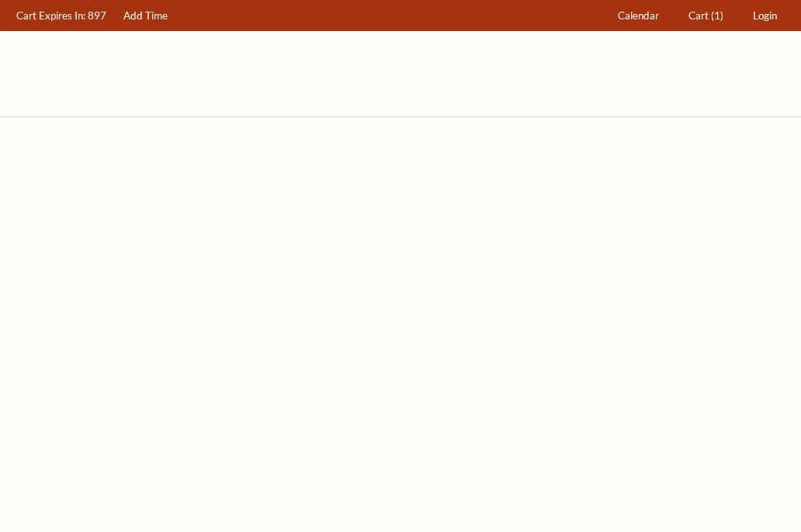  What do you see at coordinates (706, 16) in the screenshot?
I see `a: Cart (1)` at bounding box center [706, 16].